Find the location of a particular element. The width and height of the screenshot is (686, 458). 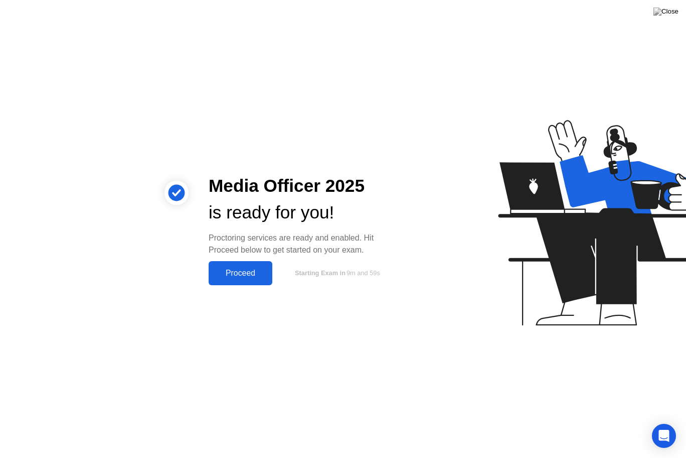

img: Close is located at coordinates (666, 12).